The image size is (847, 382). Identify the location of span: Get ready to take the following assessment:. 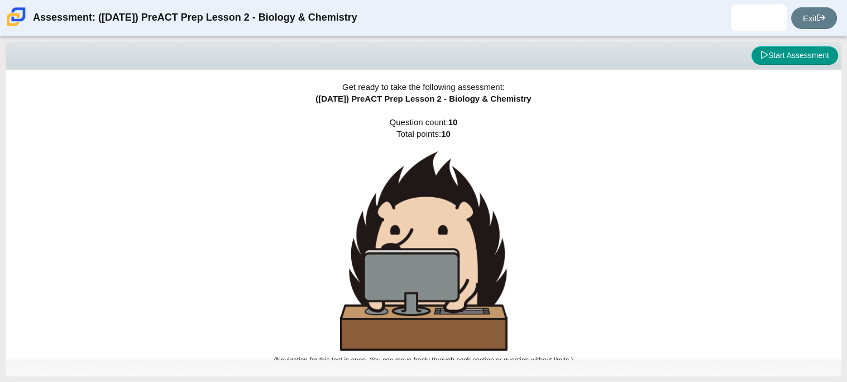
(423, 86).